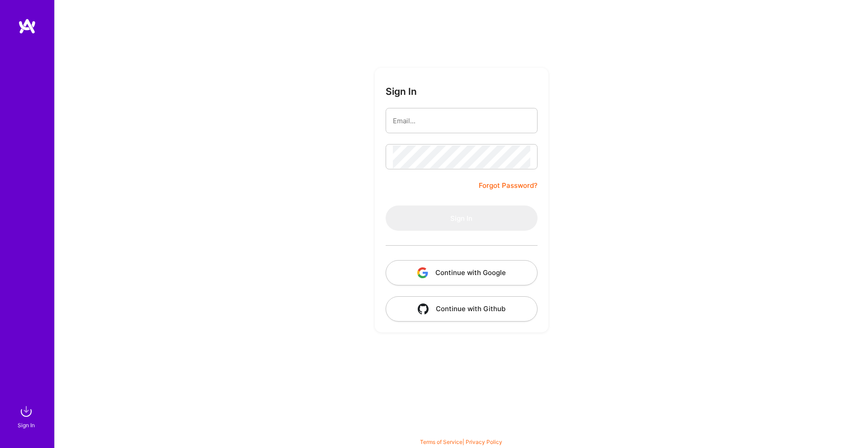  Describe the element at coordinates (27, 416) in the screenshot. I see `a: sign inSign In` at that location.